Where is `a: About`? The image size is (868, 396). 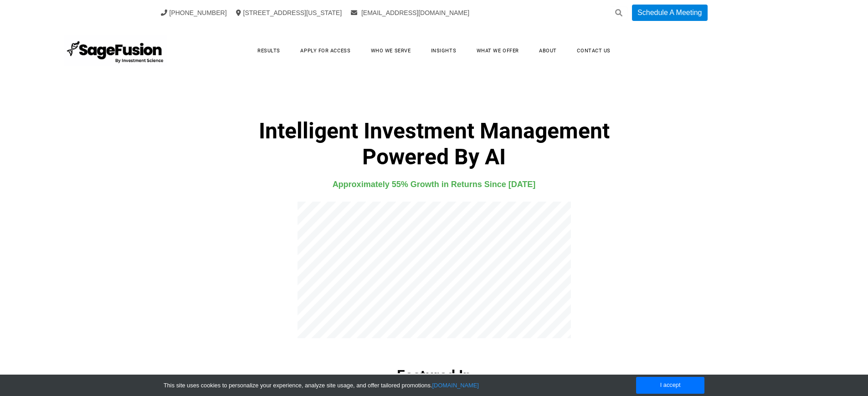
a: About is located at coordinates (548, 51).